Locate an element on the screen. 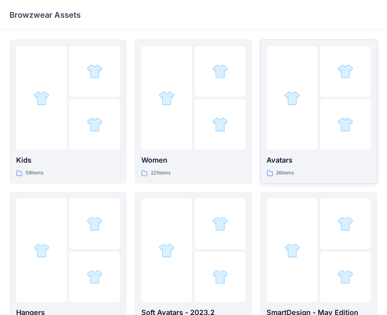  p: 221 items is located at coordinates (160, 173).